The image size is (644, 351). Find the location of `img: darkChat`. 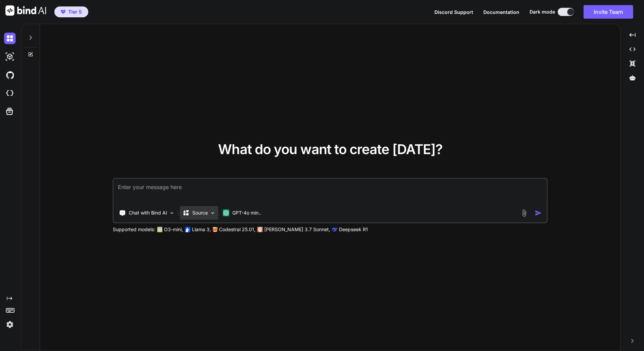

img: darkChat is located at coordinates (10, 38).